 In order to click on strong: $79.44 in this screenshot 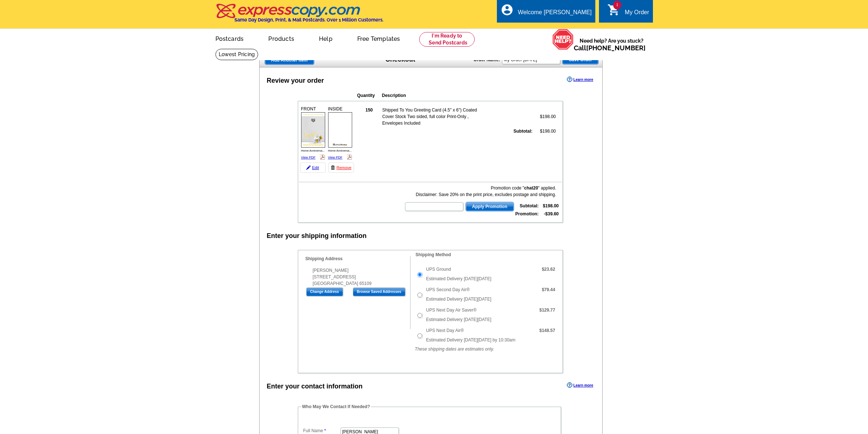, I will do `click(549, 290)`.